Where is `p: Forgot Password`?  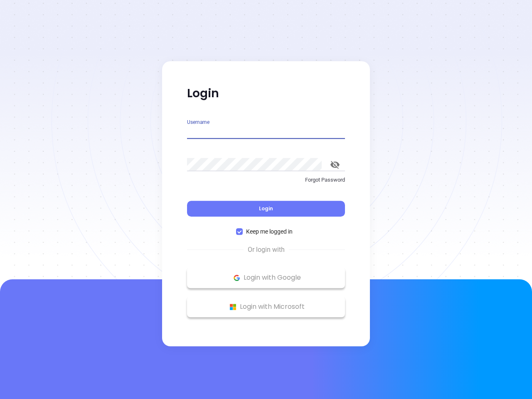
p: Forgot Password is located at coordinates (266, 180).